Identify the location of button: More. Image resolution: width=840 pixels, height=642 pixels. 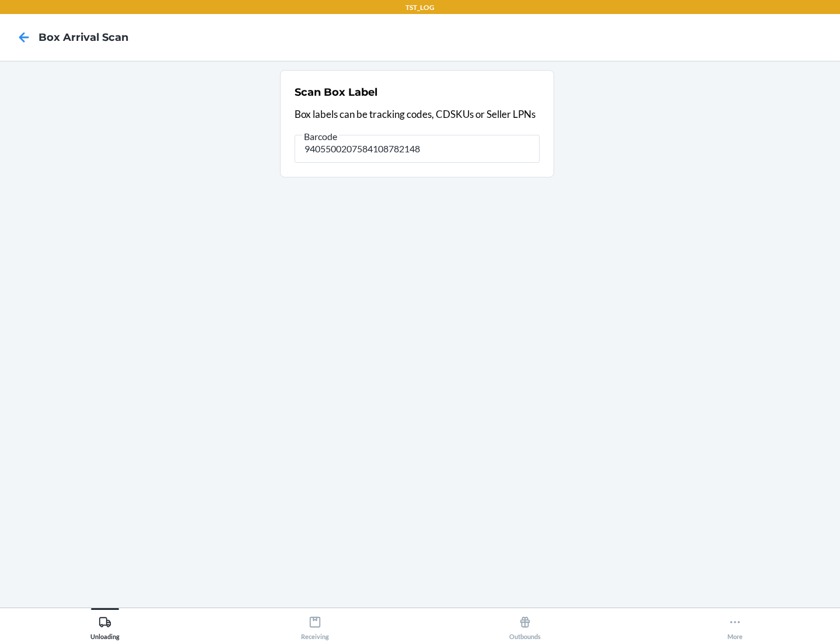
(735, 623).